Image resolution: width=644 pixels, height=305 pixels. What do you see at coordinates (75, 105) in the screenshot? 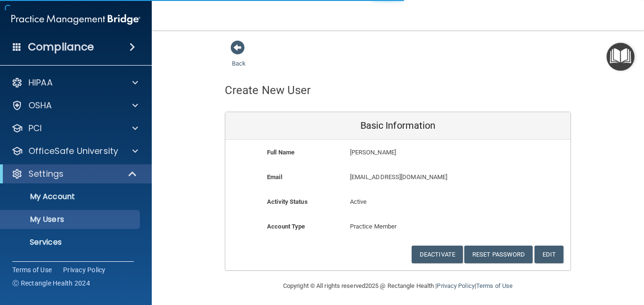
I see `a: OSHA` at bounding box center [75, 105].